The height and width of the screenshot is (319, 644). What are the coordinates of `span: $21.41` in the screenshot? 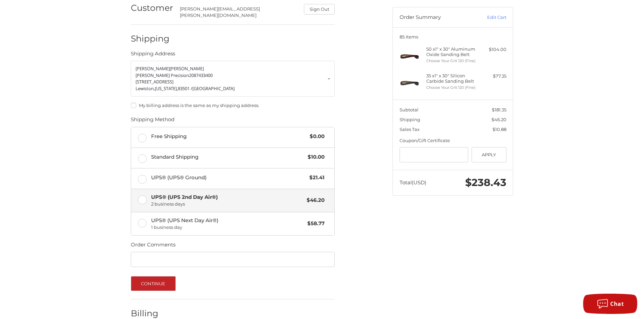 It's located at (315, 178).